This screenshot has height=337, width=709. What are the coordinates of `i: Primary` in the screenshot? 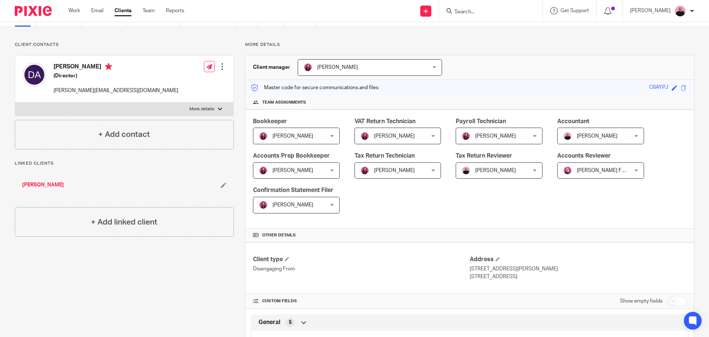 It's located at (109, 67).